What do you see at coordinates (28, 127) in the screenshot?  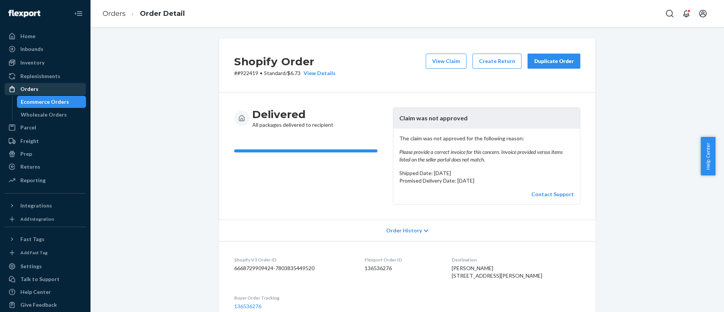 I see `div: Parcel` at bounding box center [28, 127].